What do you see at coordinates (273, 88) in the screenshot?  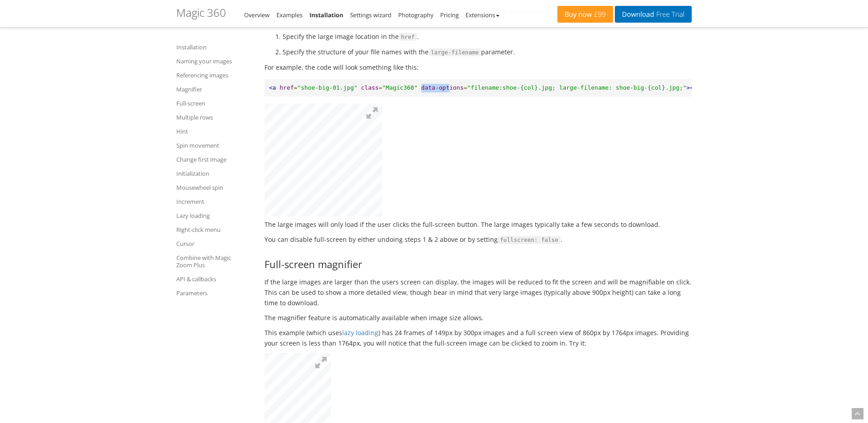 I see `span: <a` at bounding box center [273, 88].